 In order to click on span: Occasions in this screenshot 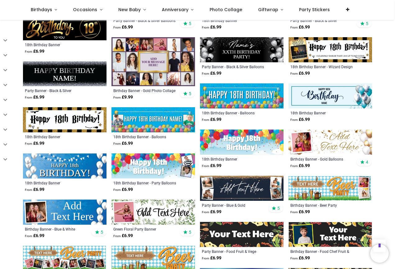, I will do `click(85, 10)`.